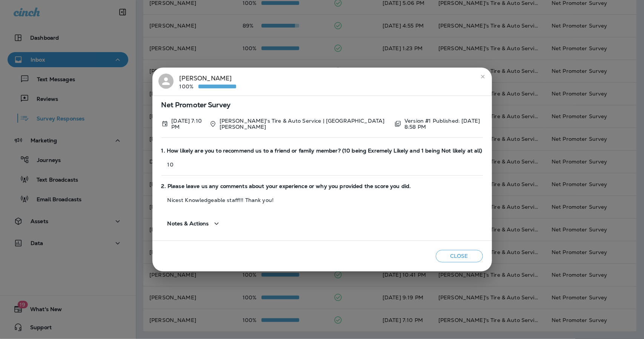  What do you see at coordinates (195, 223) in the screenshot?
I see `button: Notes & Actions` at bounding box center [195, 223].